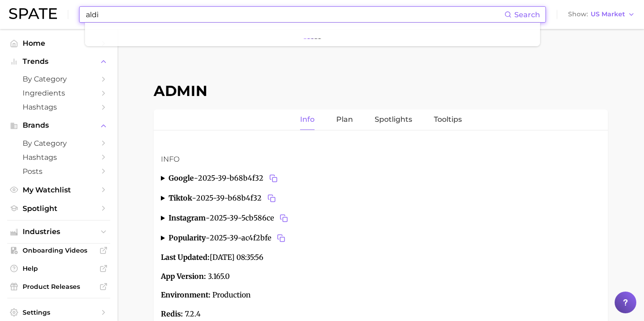 This screenshot has height=321, width=644. I want to click on summary: google-2025-39-b68b4f32Copy 2025-39-b68b4f32 to clipboard, so click(381, 179).